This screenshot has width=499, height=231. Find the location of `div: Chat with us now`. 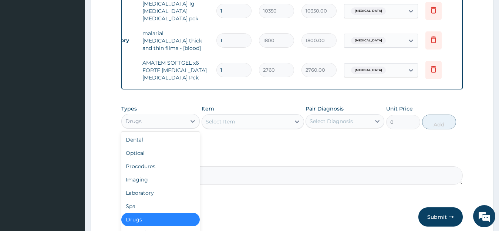

div: Chat with us now is located at coordinates (81, 46).